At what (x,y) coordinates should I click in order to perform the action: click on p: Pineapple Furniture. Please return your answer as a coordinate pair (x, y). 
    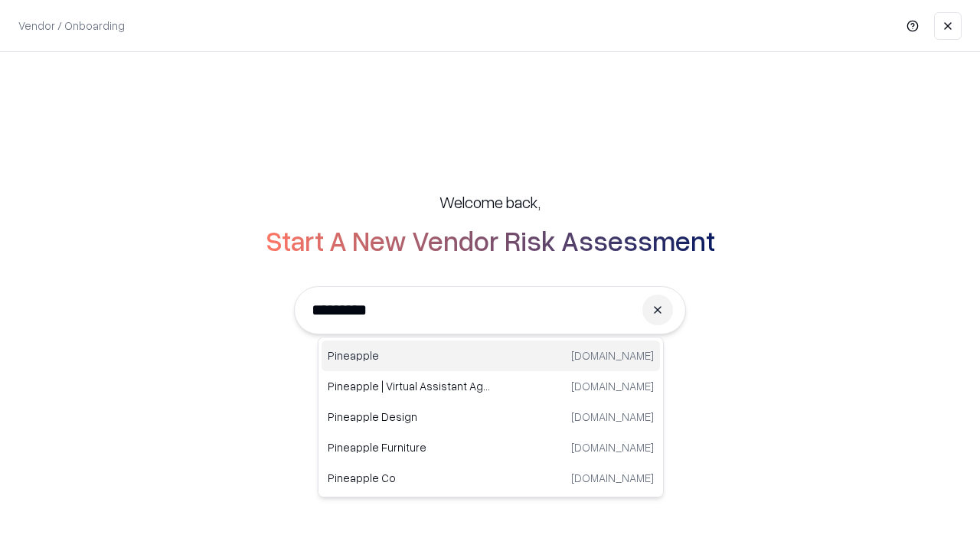
    Looking at the image, I should click on (409, 447).